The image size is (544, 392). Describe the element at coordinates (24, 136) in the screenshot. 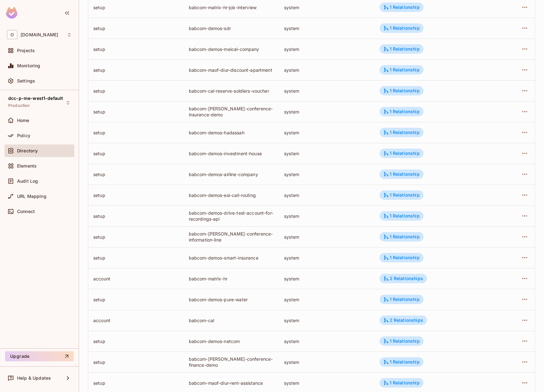

I see `span: Policy` at that location.